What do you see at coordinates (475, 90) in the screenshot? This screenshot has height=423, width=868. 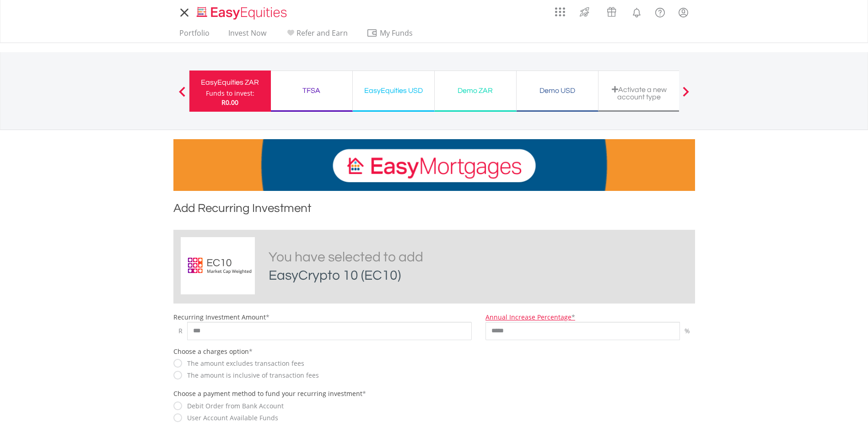 I see `div: Demo ZAR` at bounding box center [475, 90].